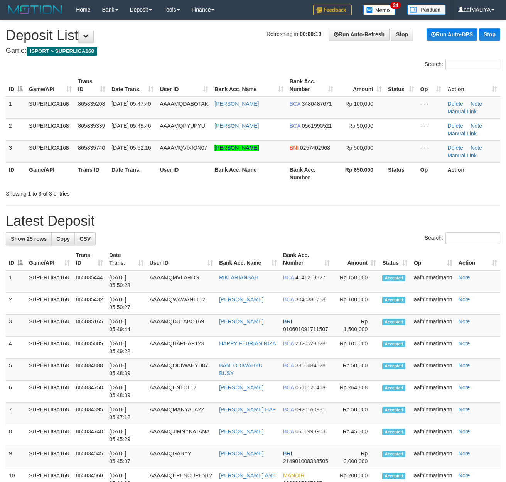 This screenshot has width=506, height=482. What do you see at coordinates (184, 104) in the screenshot?
I see `span: AAAAMQDABOTAK` at bounding box center [184, 104].